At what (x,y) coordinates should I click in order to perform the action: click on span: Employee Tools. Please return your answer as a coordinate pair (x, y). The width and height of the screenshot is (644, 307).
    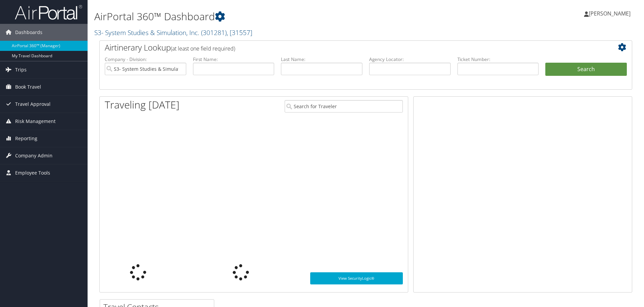
    Looking at the image, I should click on (33, 173).